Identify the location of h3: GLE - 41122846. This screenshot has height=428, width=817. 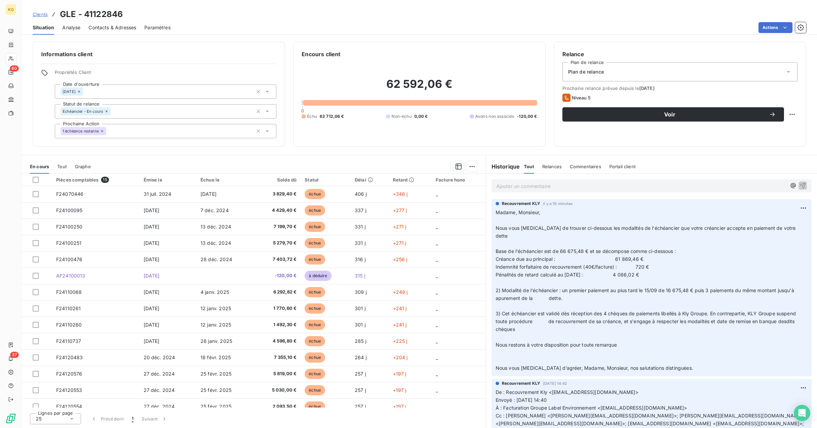
(91, 14).